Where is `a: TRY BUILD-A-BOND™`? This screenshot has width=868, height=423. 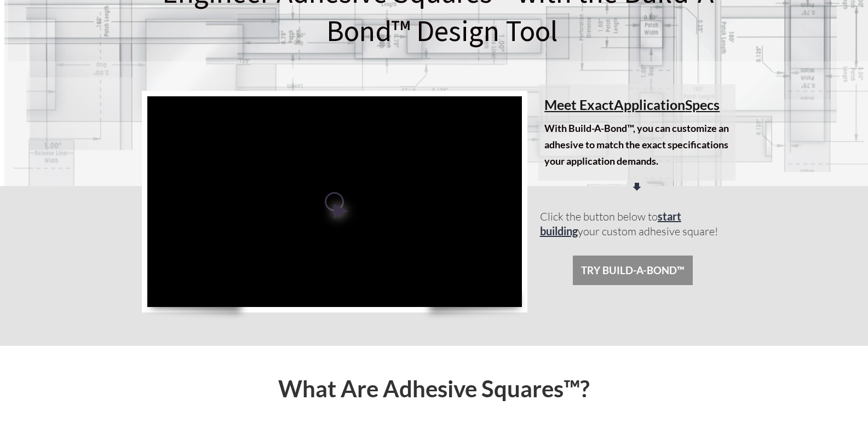 a: TRY BUILD-A-BOND™ is located at coordinates (632, 270).